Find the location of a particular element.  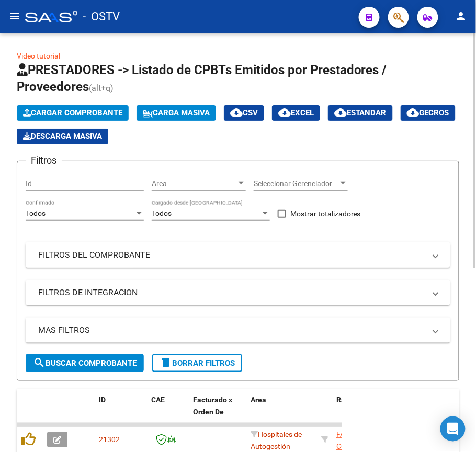

span: CSV is located at coordinates (244, 113).